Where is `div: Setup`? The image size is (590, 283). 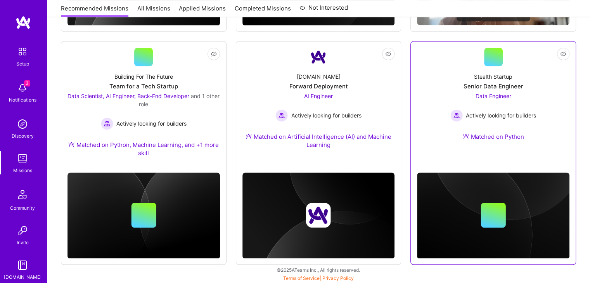 div: Setup is located at coordinates (22, 64).